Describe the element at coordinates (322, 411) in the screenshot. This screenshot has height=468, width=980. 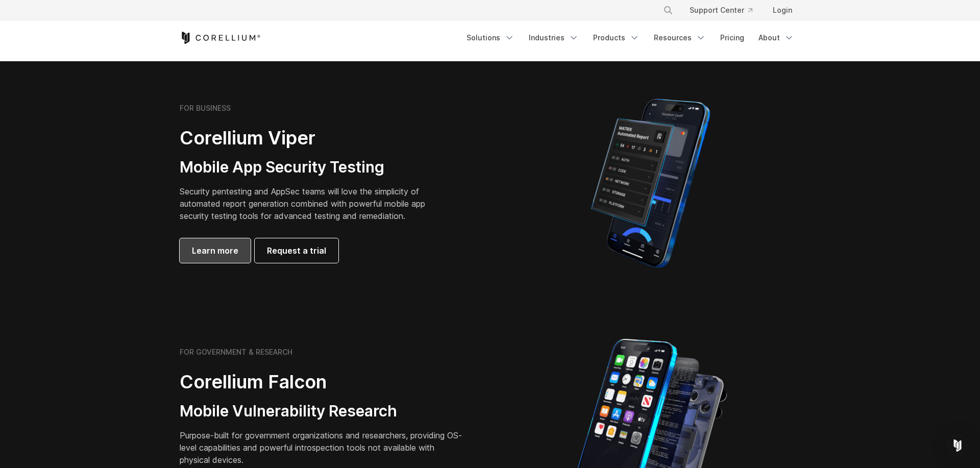
I see `h3: Mobile Vulnerability Research` at that location.